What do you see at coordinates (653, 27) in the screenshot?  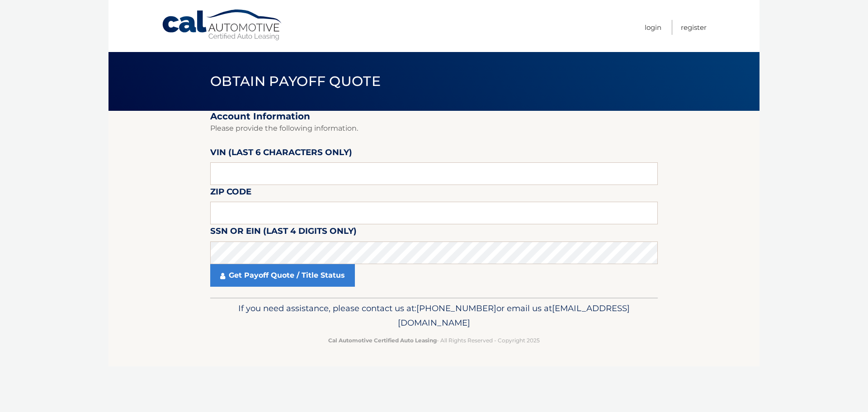 I see `a: Login` at bounding box center [653, 27].